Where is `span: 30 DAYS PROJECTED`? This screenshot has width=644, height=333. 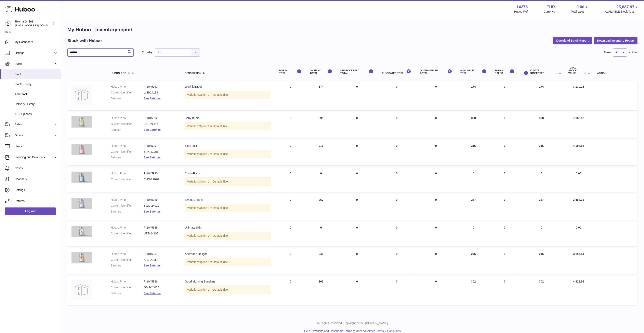 span: 30 DAYS PROJECTED is located at coordinates (542, 72).